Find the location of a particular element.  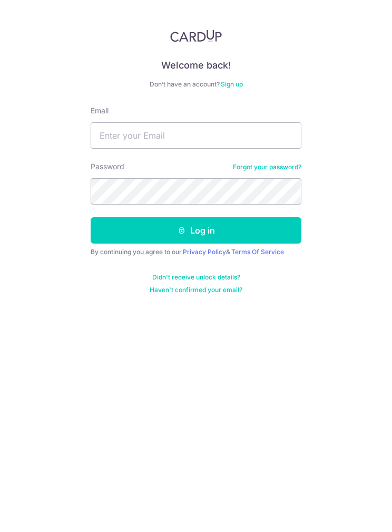

input: Enter your Email is located at coordinates (196, 136).